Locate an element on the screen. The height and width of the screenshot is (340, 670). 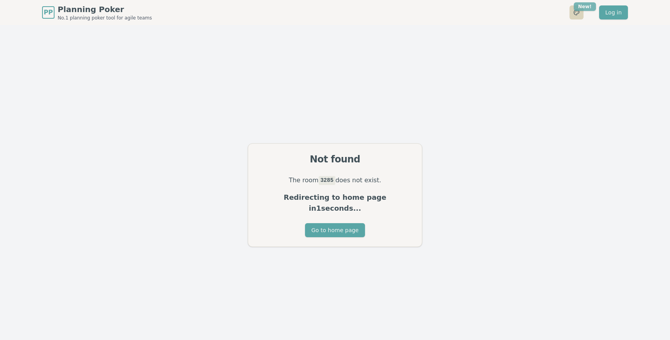
p: The room does not exist. is located at coordinates (335, 180).